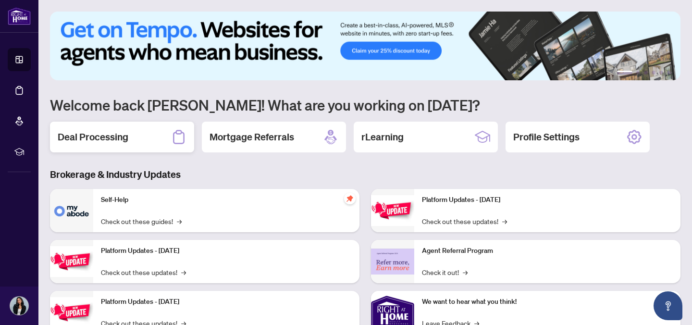  What do you see at coordinates (653, 73) in the screenshot?
I see `button: 4` at bounding box center [653, 73].